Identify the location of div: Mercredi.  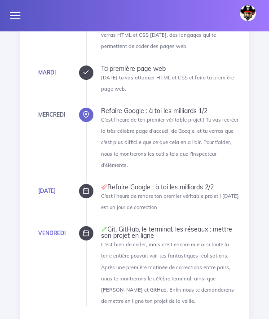
(52, 115).